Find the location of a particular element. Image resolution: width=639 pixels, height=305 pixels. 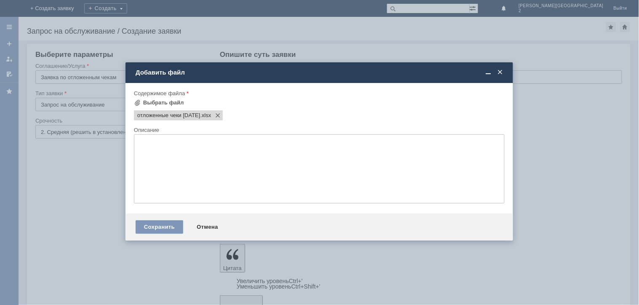

div: Выбрать файл is located at coordinates (164, 103).